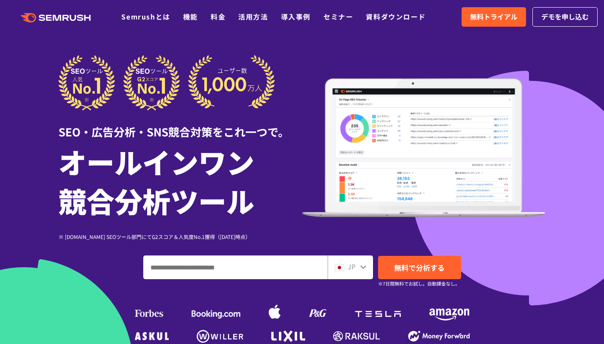 The height and width of the screenshot is (344, 604). Describe the element at coordinates (565, 17) in the screenshot. I see `span: デモを申し込む` at that location.